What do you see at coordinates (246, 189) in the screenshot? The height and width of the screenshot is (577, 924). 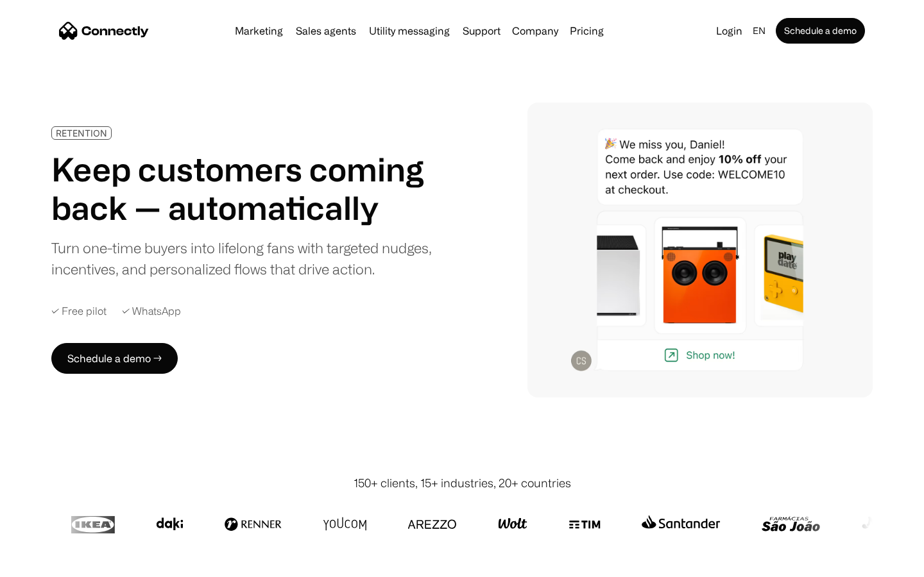 I see `h1: Keep customers coming back — automatically` at bounding box center [246, 189].